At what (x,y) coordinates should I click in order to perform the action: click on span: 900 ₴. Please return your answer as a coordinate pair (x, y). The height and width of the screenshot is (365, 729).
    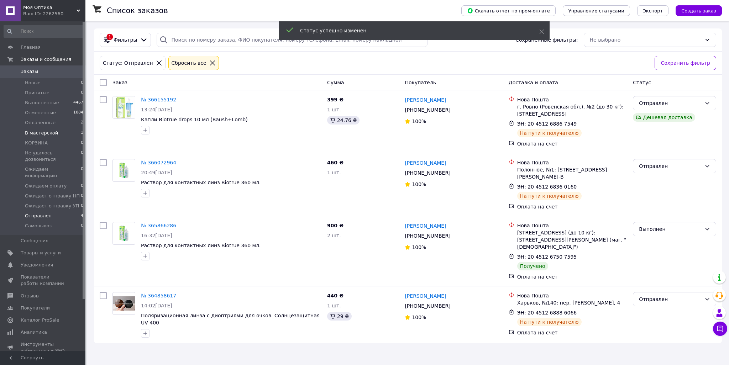
    Looking at the image, I should click on (335, 226).